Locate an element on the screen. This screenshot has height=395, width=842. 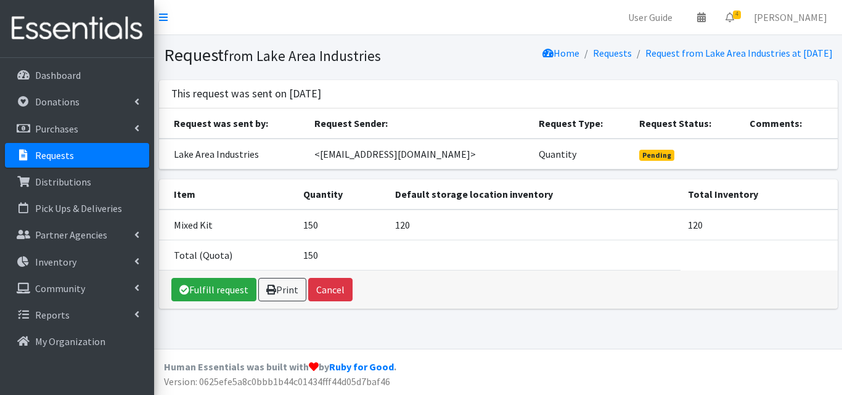
td: Mixed Kit is located at coordinates (227, 225).